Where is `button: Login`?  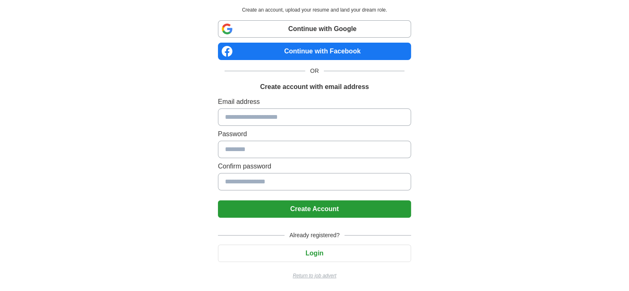
button: Login is located at coordinates (314, 253).